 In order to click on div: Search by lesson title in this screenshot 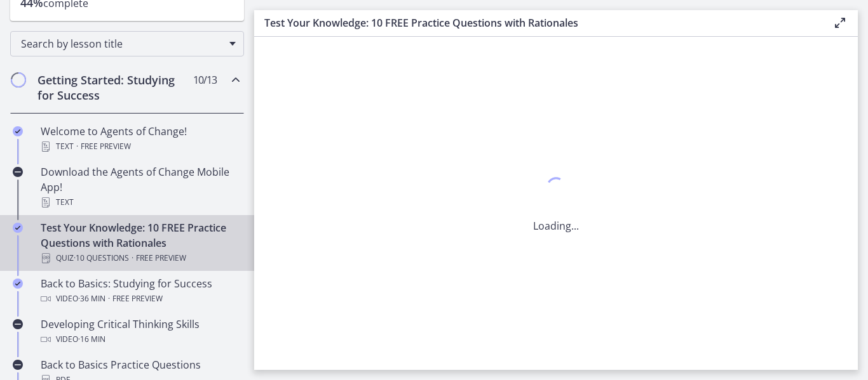, I will do `click(127, 44)`.